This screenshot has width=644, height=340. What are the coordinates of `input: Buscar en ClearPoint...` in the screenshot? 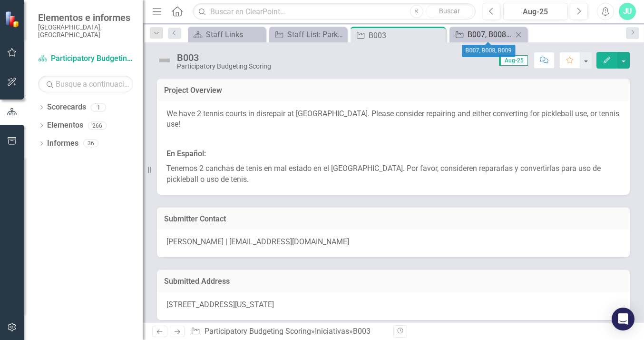 It's located at (334, 11).